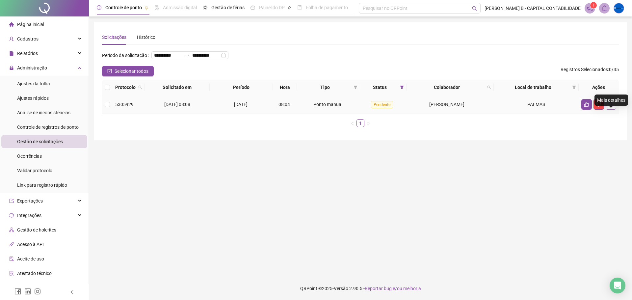 This screenshot has width=632, height=300. Describe the element at coordinates (127, 55) in the screenshot. I see `label: Período da solicitação` at that location.